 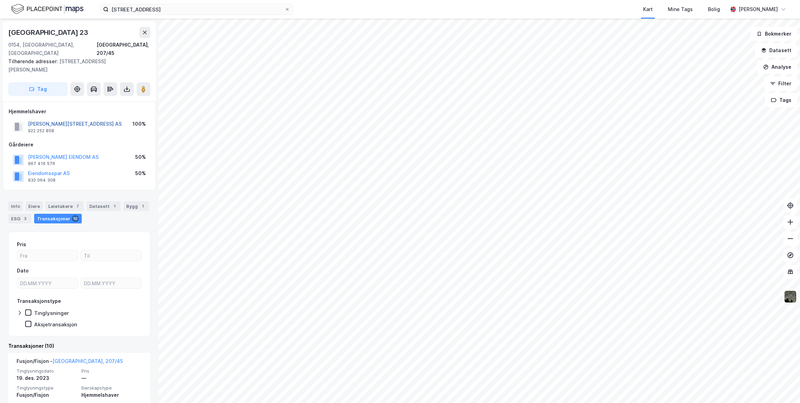 What do you see at coordinates (112, 387) in the screenshot?
I see `span: Eierskapstype` at bounding box center [112, 387].